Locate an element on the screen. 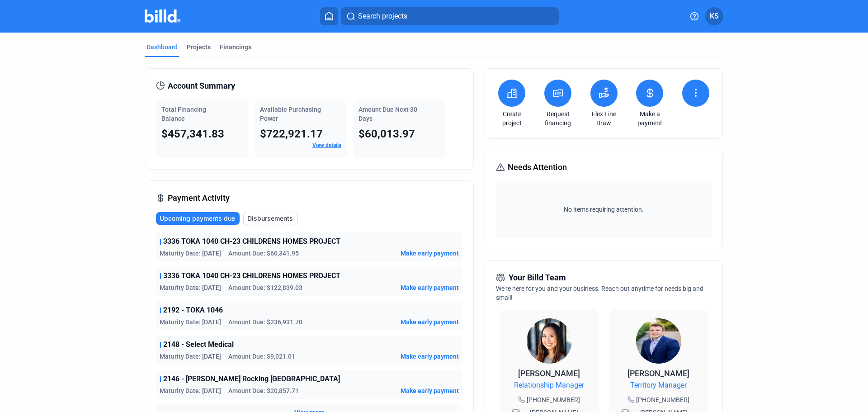 The width and height of the screenshot is (868, 412). span: Upcoming payments due is located at coordinates (197, 218).